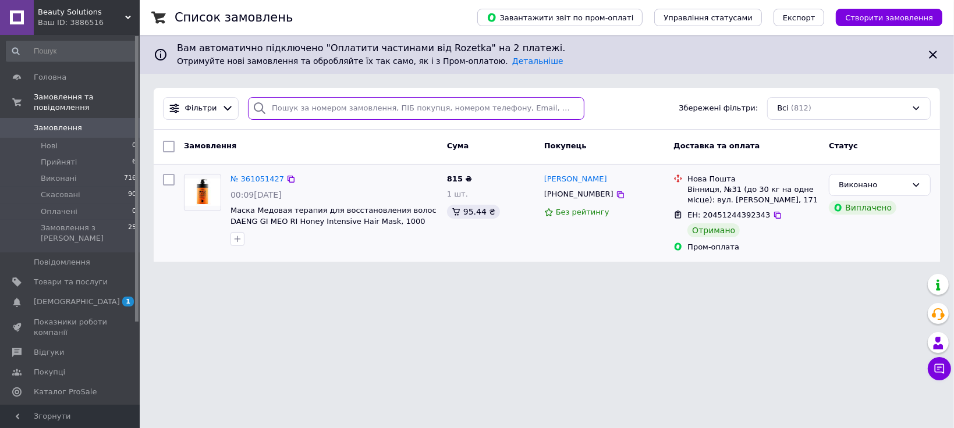  I want to click on span: Головна, so click(50, 77).